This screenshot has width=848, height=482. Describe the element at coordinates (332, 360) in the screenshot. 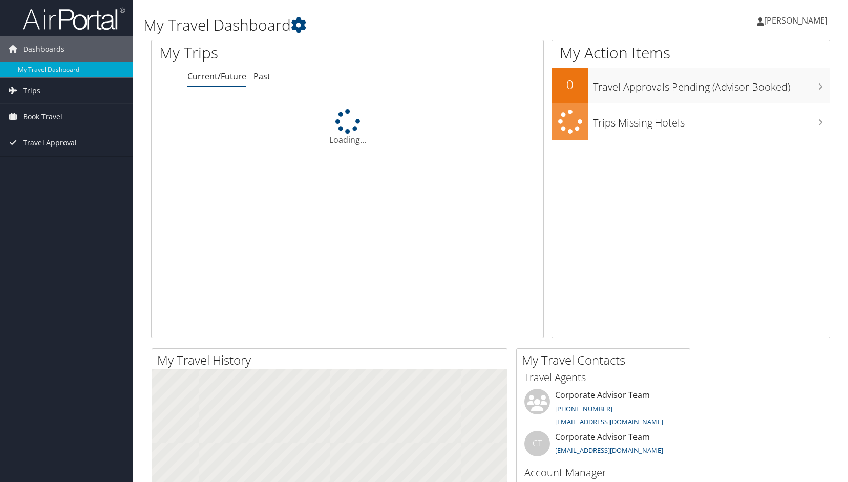

I see `h2: My Travel History` at that location.